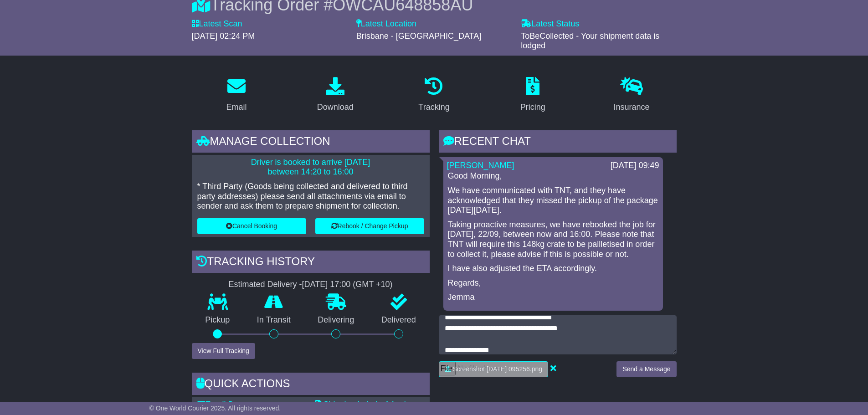 Image resolution: width=868 pixels, height=415 pixels. I want to click on label: Latest Scan, so click(217, 24).